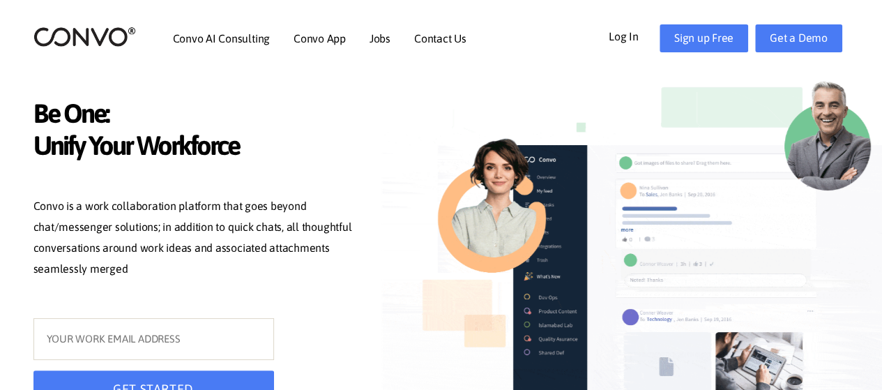 This screenshot has width=882, height=390. Describe the element at coordinates (704, 38) in the screenshot. I see `a: Sign up Free` at that location.